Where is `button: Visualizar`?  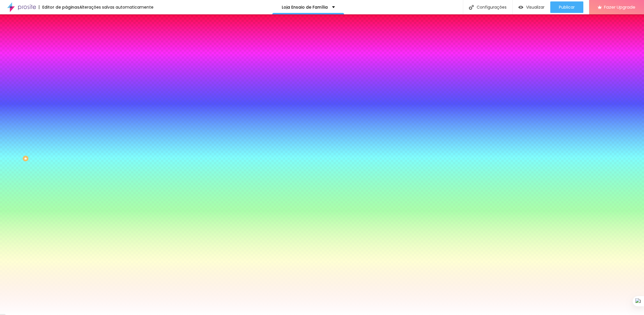
button: Visualizar is located at coordinates (531, 7).